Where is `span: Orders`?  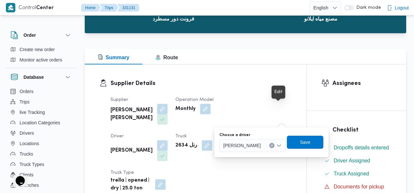
span: Orders is located at coordinates (26, 92).